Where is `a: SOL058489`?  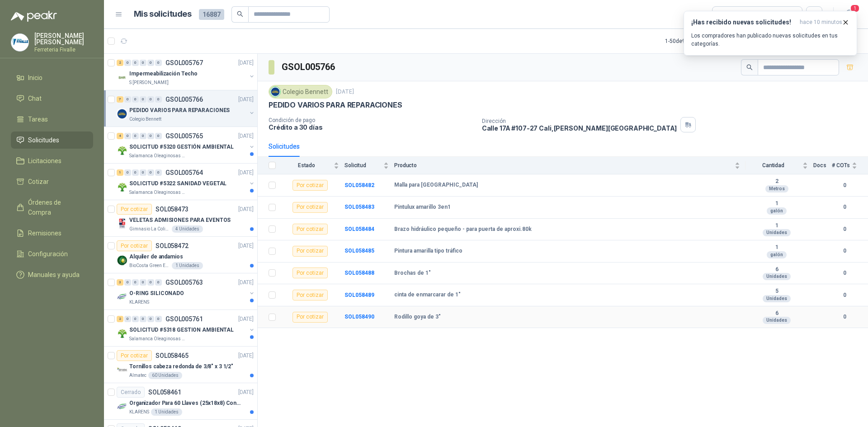 a: SOL058489 is located at coordinates (359, 295).